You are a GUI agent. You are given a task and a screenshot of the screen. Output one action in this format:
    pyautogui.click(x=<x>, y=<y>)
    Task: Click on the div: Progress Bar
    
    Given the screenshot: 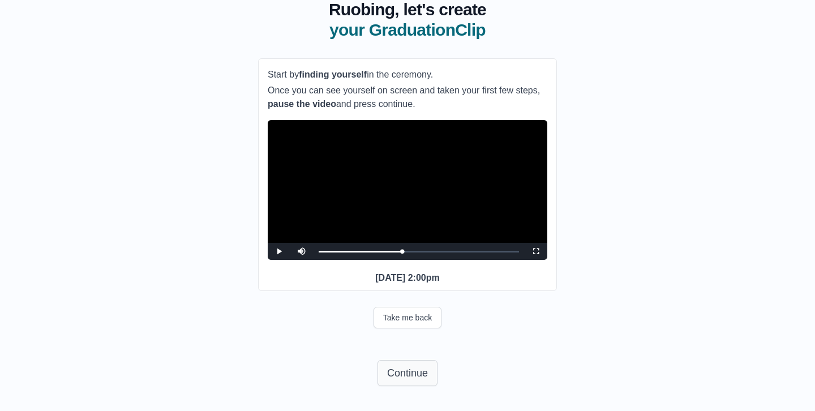 What is the action you would take?
    pyautogui.click(x=419, y=251)
    